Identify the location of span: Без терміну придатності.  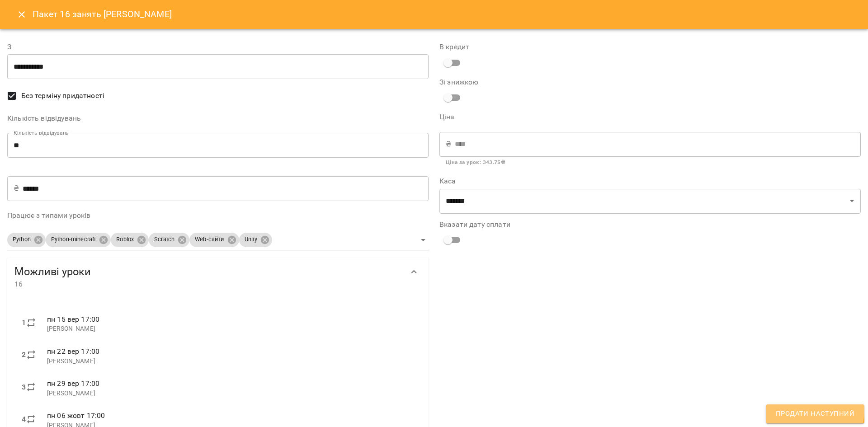
(63, 96).